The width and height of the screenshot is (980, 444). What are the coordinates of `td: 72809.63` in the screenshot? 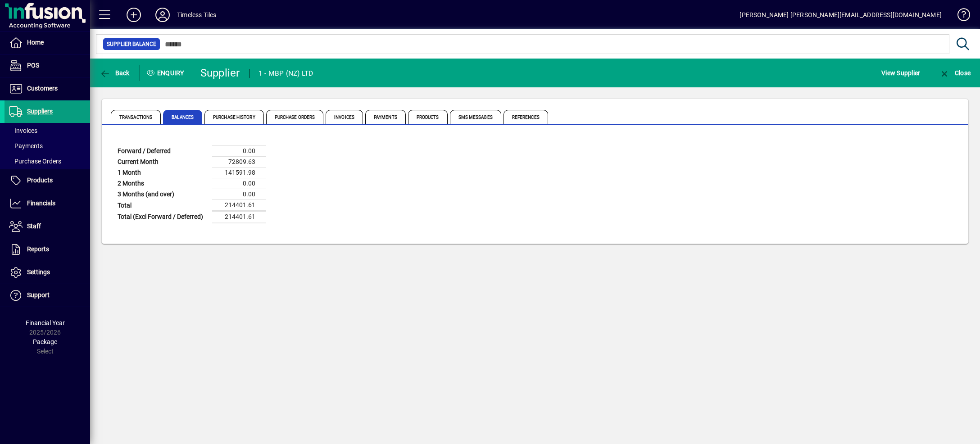 It's located at (239, 162).